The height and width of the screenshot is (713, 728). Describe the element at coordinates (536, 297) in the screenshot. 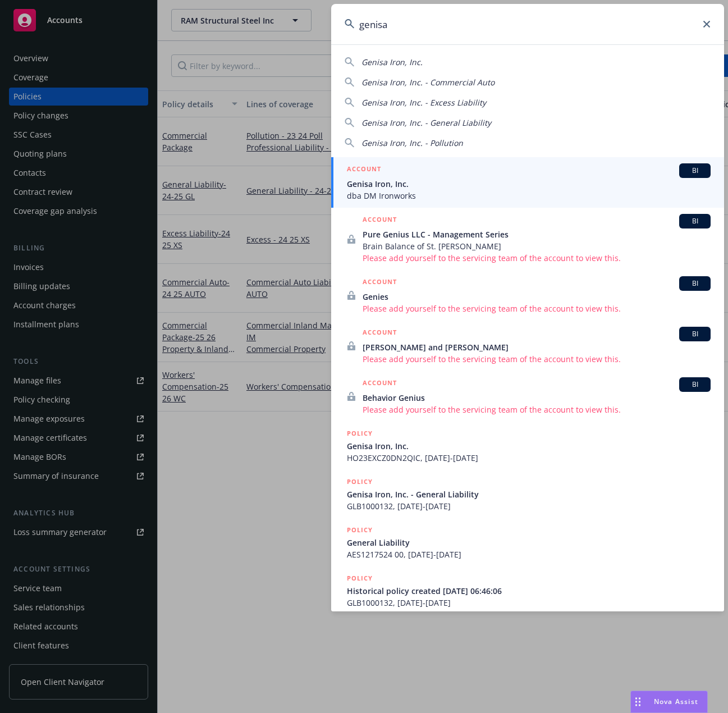

I see `span: Genies` at that location.